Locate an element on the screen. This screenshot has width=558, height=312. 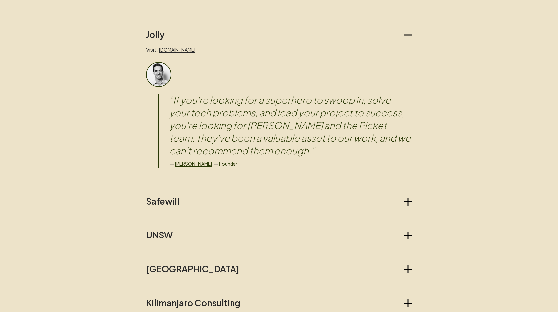
button: Kilimanjaro Consulting is located at coordinates (279, 303).